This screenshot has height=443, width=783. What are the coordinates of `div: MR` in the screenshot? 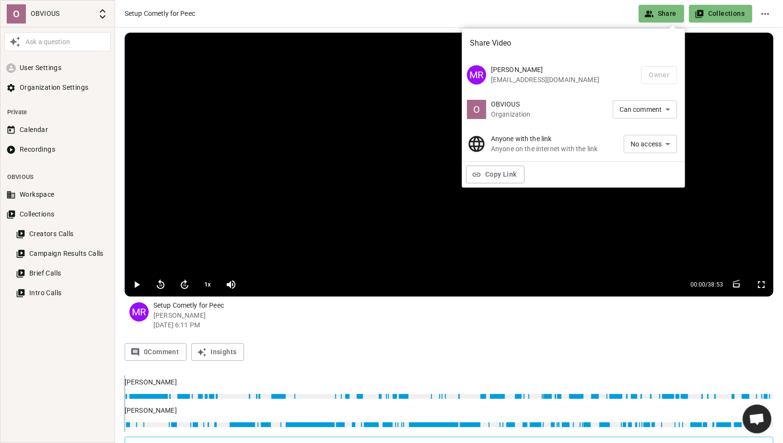 It's located at (477, 75).